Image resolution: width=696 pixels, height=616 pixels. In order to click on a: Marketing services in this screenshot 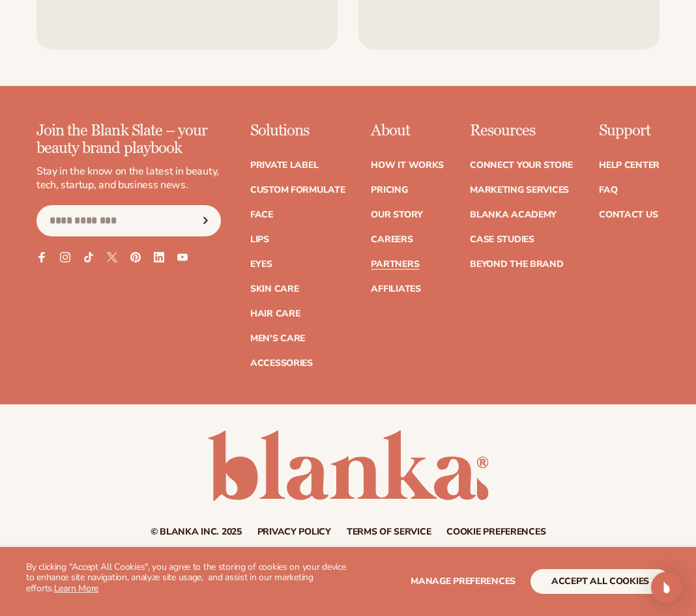, I will do `click(519, 190)`.